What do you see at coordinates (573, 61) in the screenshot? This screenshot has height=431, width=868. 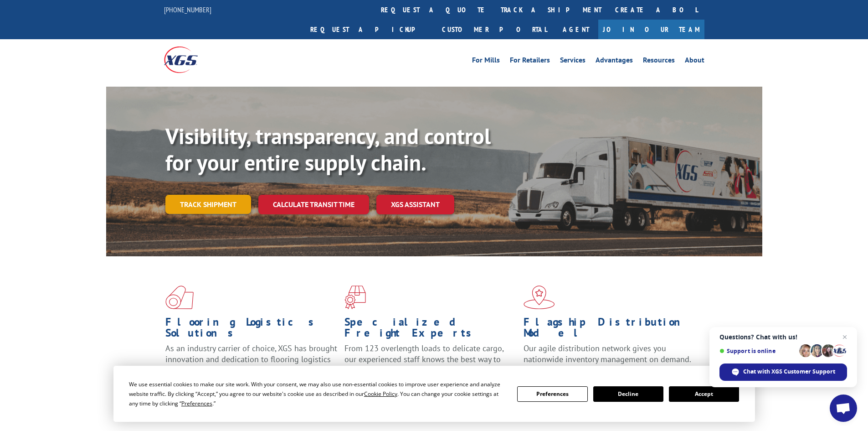 I see `a: Services` at bounding box center [573, 61].